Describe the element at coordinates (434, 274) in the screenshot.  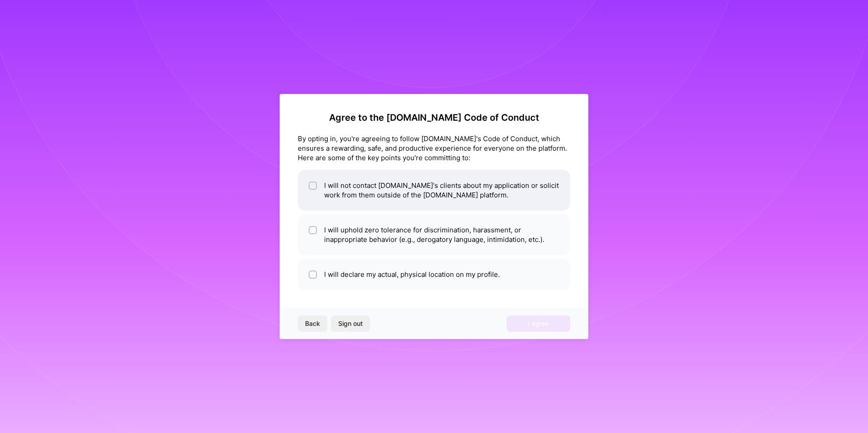
I see `li: I will declare my actual, physical location on my profile.` at that location.